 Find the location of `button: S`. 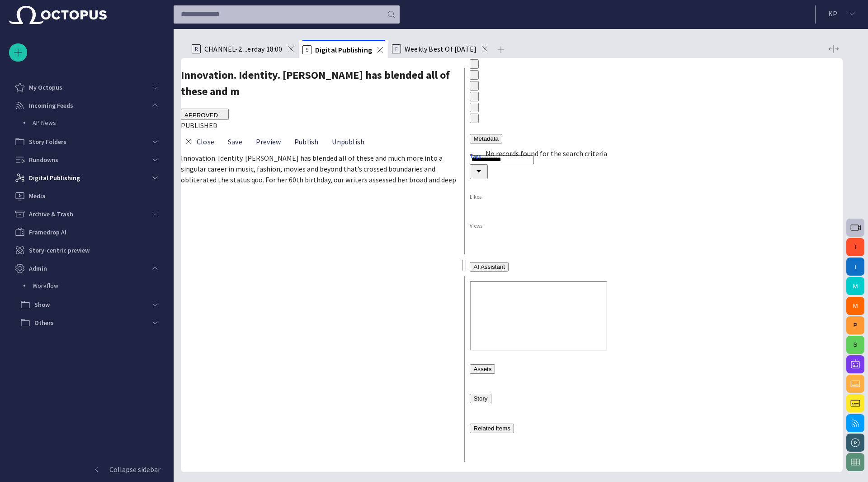

button: S is located at coordinates (856, 345).